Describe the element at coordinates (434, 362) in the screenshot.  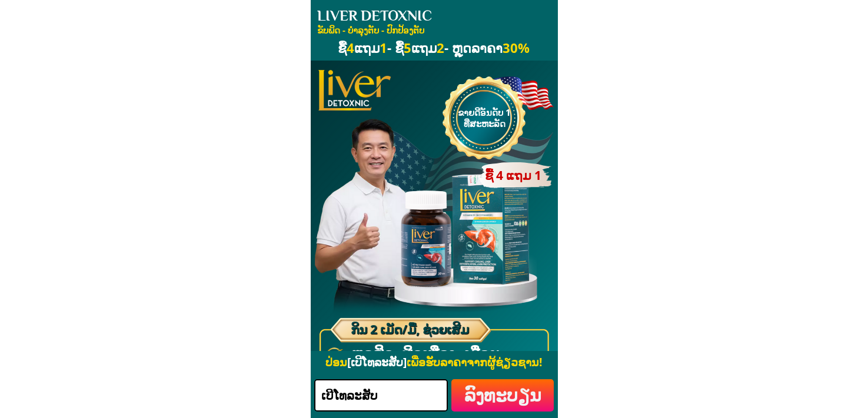
I see `h3: ປ່ອນ ເພື່ອຮັບລາຄາຈາກຜູ້ຊ່ຽວຊານ!` at that location.